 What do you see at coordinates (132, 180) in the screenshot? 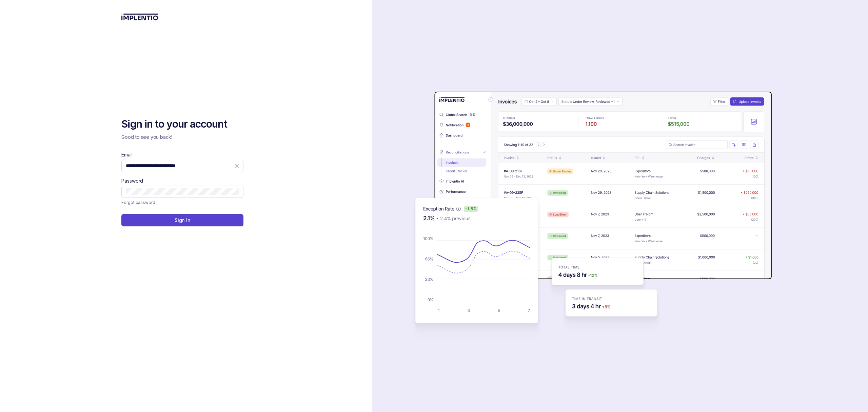
I see `label: Password` at bounding box center [132, 180].